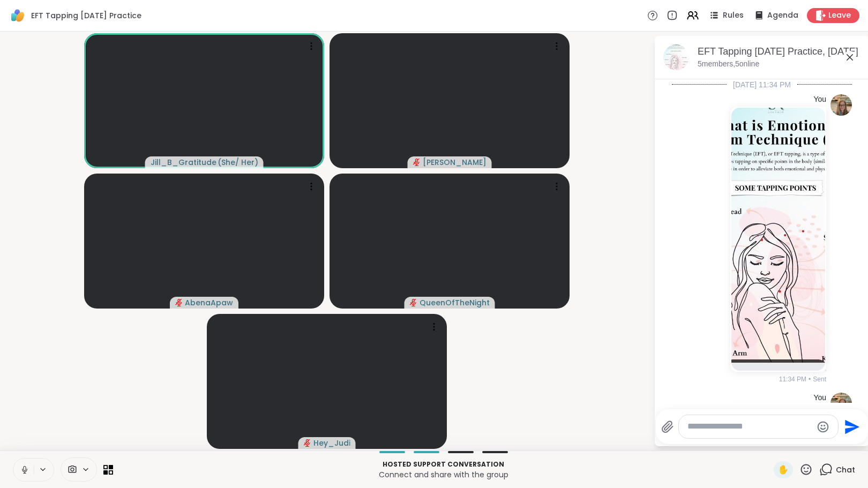 The width and height of the screenshot is (868, 488). I want to click on p: 5 members, 5 online, so click(728, 64).